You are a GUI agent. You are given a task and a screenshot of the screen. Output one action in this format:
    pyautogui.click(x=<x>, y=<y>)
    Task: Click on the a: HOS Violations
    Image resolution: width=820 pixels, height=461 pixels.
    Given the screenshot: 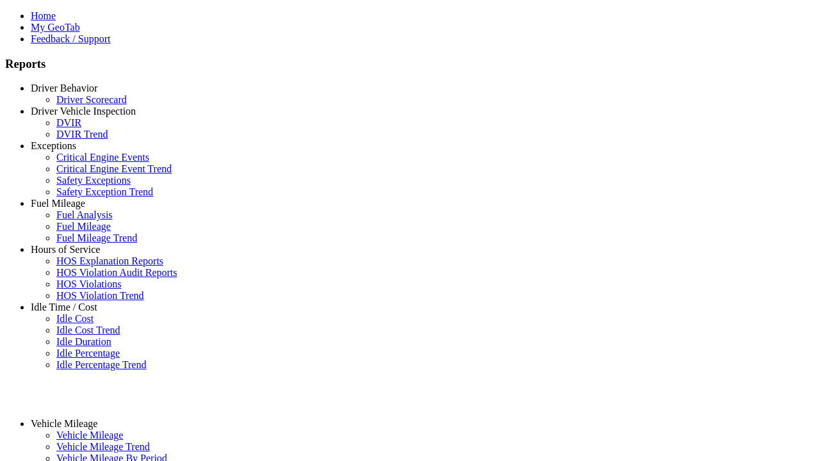 What is the action you would take?
    pyautogui.click(x=88, y=284)
    